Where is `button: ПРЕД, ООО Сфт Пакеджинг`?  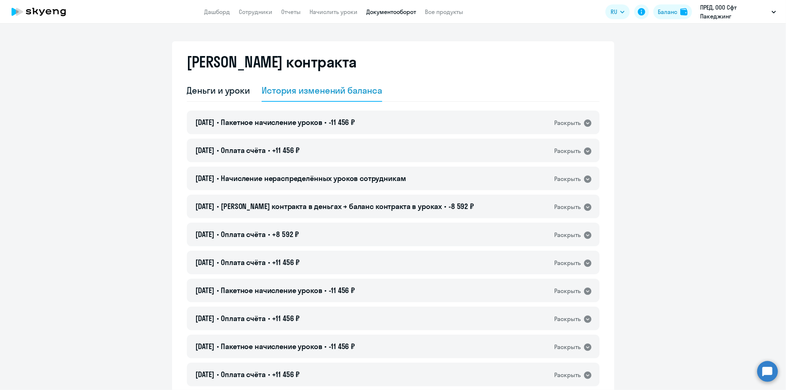 button: ПРЕД, ООО Сфт Пакеджинг is located at coordinates (738, 12).